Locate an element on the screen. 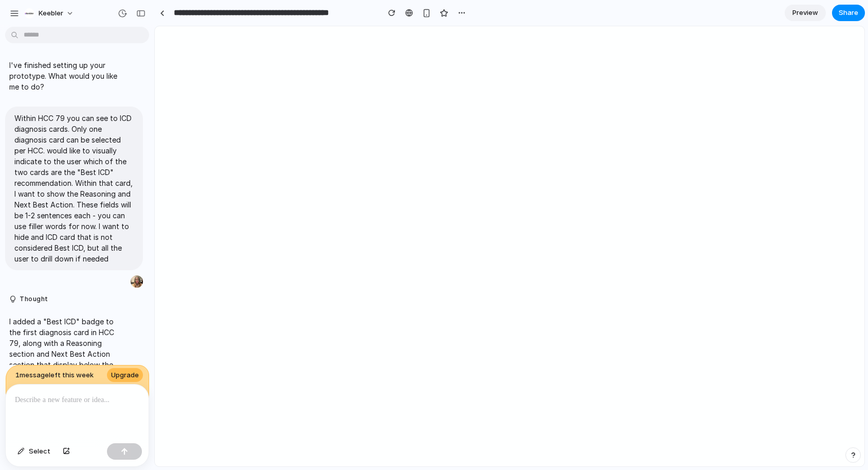 This screenshot has height=470, width=868. span: Share is located at coordinates (848, 13).